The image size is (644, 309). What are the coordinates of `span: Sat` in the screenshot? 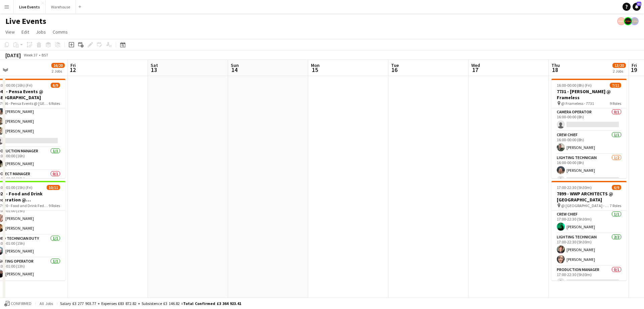 It's located at (155, 66).